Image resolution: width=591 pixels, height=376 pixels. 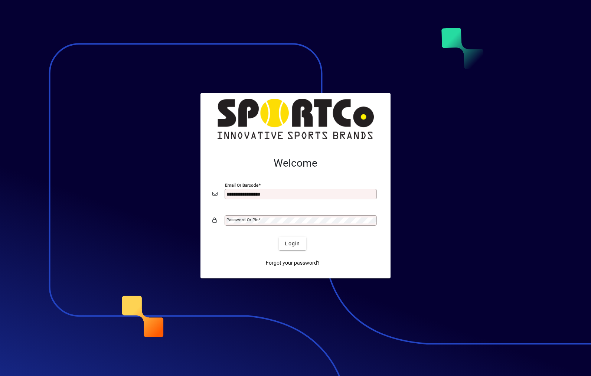 I want to click on a: Forgot your password?, so click(x=292, y=263).